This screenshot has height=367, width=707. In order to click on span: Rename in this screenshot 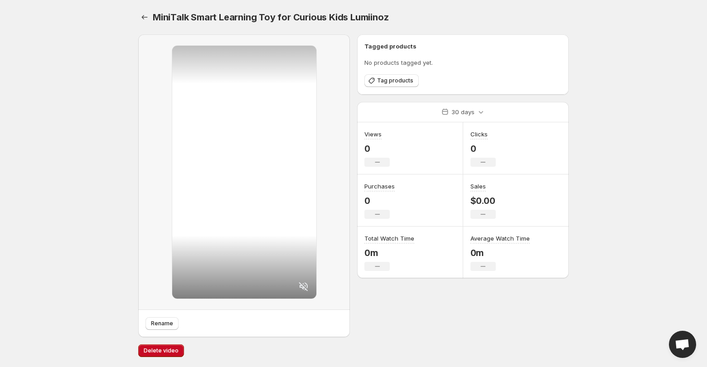, I will do `click(162, 324)`.